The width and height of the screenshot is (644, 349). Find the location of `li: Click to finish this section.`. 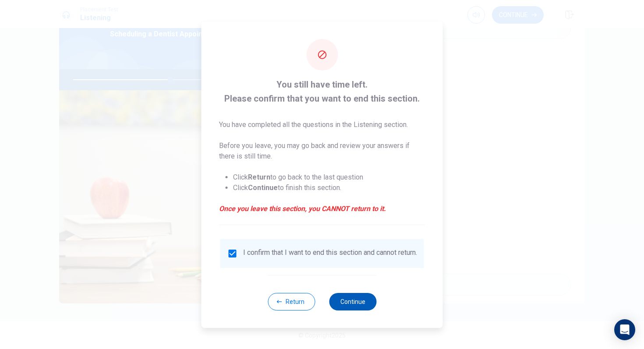

li: Click to finish this section. is located at coordinates (329, 188).